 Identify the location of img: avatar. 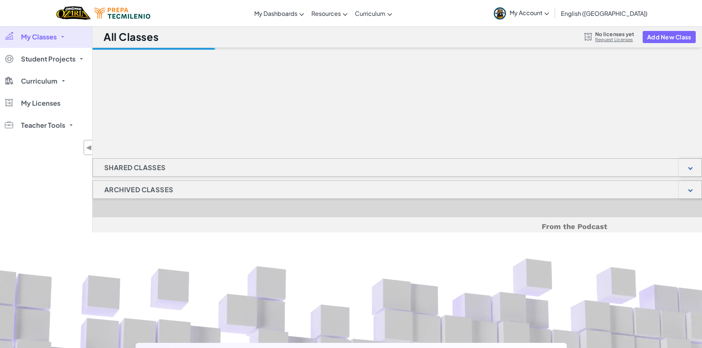
(500, 13).